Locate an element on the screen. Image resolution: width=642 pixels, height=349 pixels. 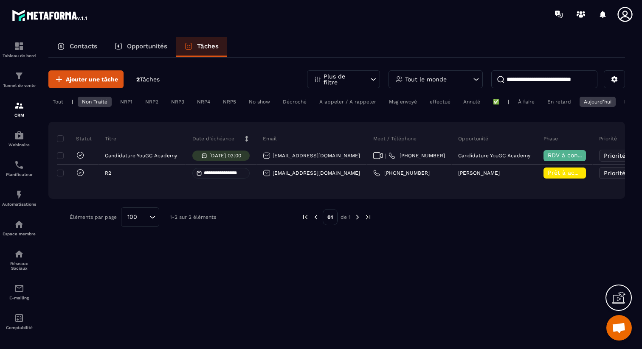
div: NRP2 is located at coordinates (152, 102).